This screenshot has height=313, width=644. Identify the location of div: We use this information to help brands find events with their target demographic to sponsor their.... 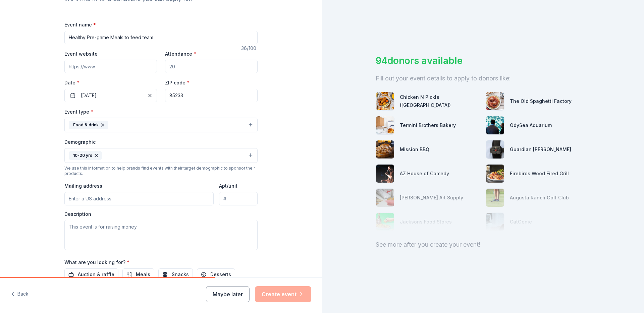
(161, 171).